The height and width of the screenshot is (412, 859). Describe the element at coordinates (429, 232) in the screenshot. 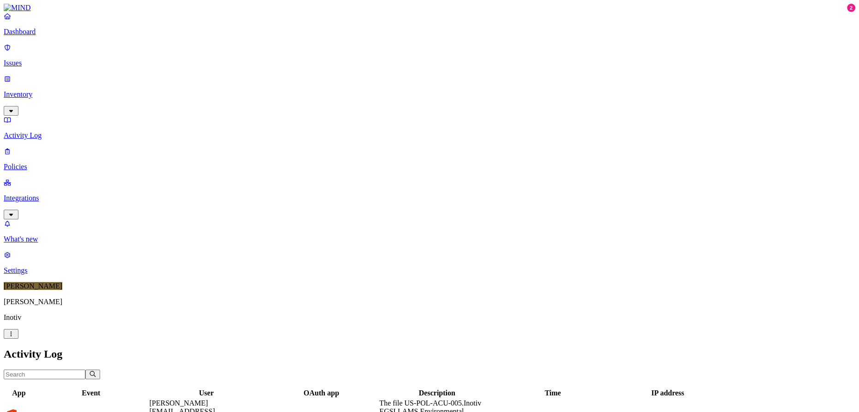

I see `a: What's new` at that location.